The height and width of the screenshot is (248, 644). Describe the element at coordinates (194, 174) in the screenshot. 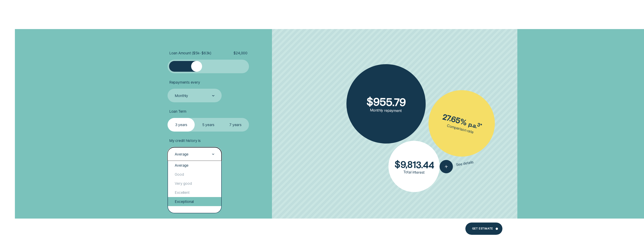

I see `div: Good` at that location.